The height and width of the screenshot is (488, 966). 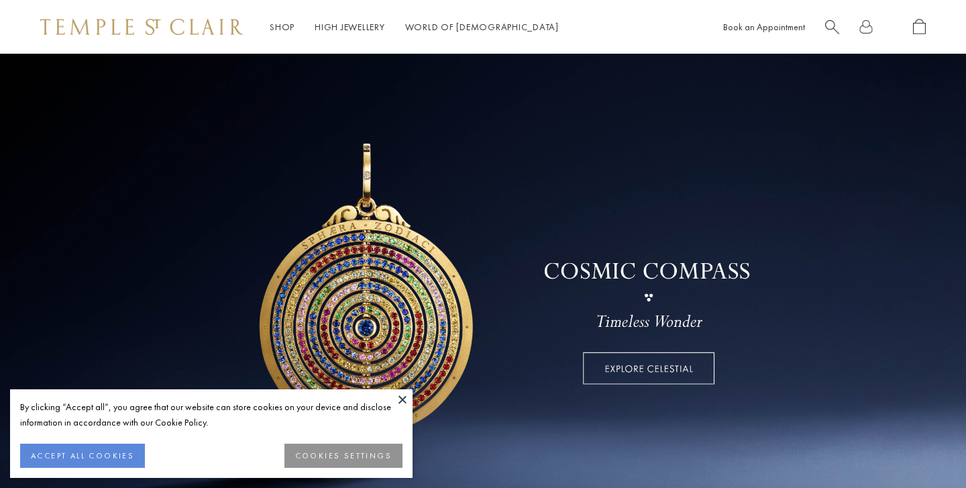 I want to click on img: Temple St. Clair, so click(x=142, y=27).